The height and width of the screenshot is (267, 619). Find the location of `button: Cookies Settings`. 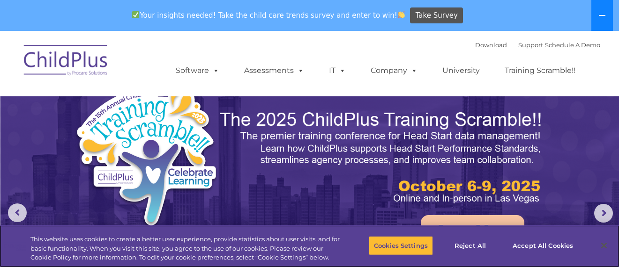

button: Cookies Settings is located at coordinates (400, 246).